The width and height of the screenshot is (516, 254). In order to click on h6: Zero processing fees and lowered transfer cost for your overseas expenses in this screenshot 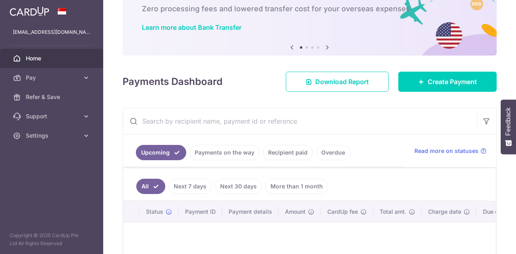, I will do `click(309, 9)`.